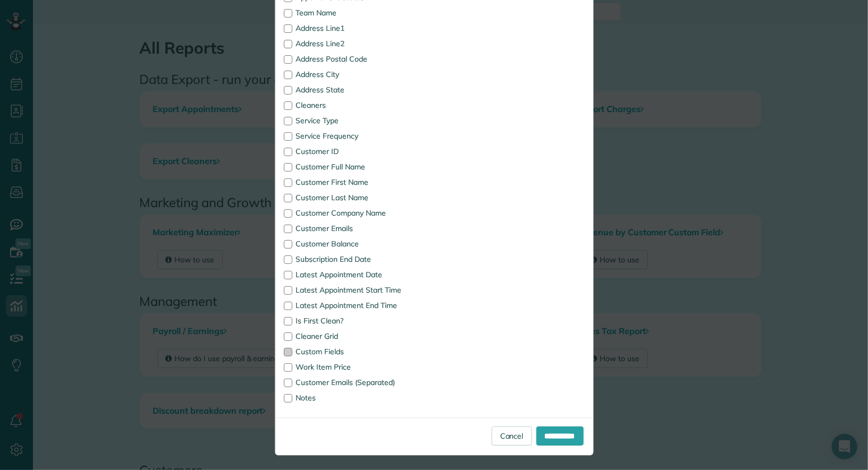  What do you see at coordinates (356, 167) in the screenshot?
I see `label: Customer Full Name` at bounding box center [356, 167].